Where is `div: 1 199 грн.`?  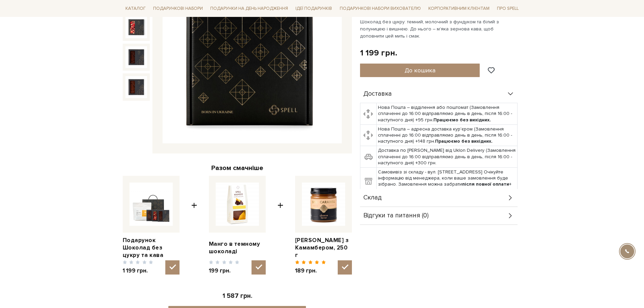 div: 1 199 грн. is located at coordinates (379, 52).